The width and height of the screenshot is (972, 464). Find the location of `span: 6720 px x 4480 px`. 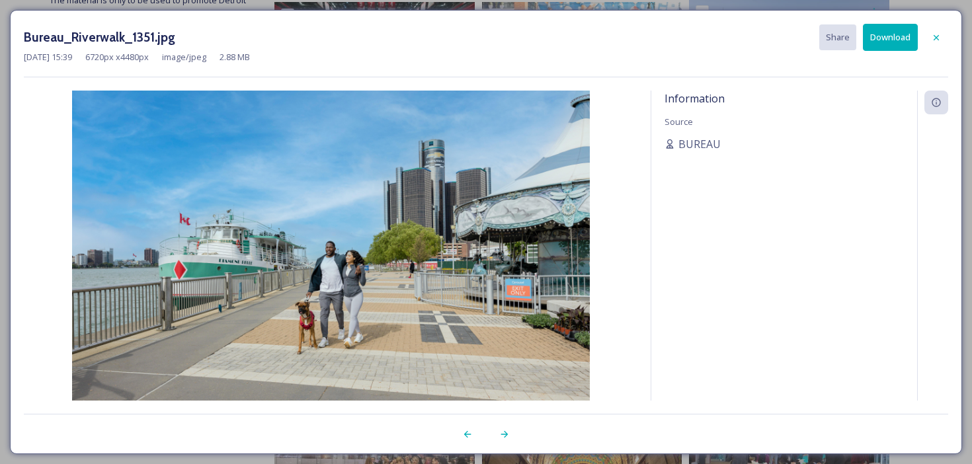

span: 6720 px x 4480 px is located at coordinates (117, 57).